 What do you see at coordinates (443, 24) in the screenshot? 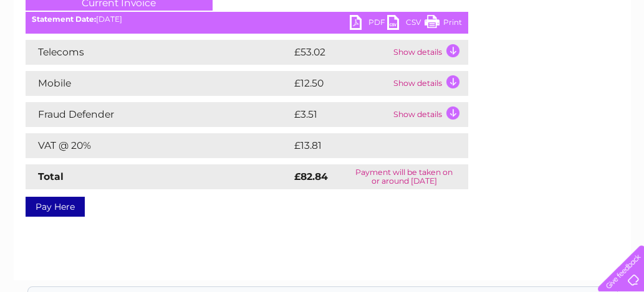
I see `a: Print` at bounding box center [443, 24].